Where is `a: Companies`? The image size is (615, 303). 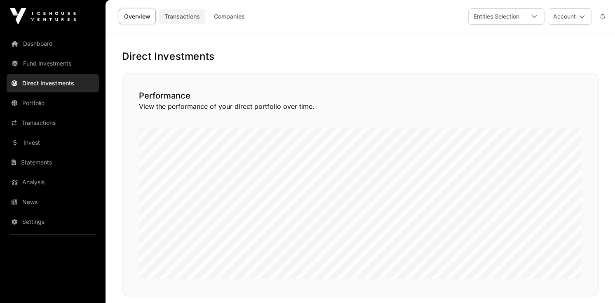 a: Companies is located at coordinates (229, 16).